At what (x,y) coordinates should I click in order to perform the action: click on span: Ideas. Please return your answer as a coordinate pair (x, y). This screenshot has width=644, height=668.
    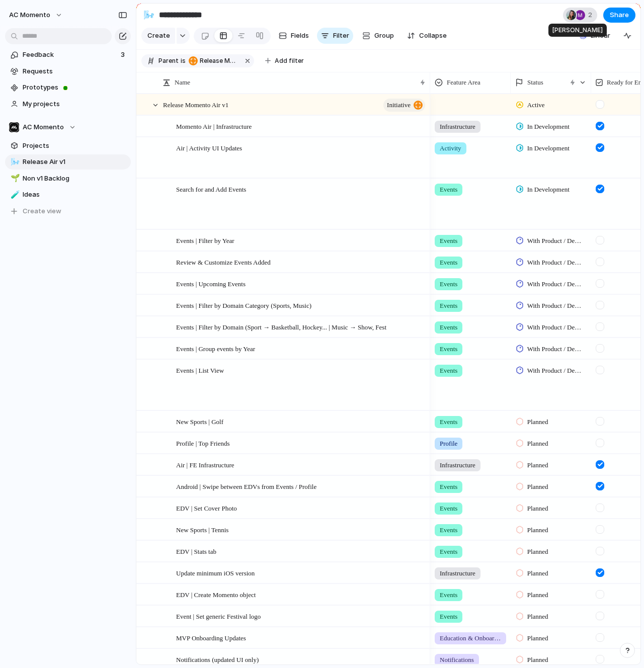
    Looking at the image, I should click on (75, 195).